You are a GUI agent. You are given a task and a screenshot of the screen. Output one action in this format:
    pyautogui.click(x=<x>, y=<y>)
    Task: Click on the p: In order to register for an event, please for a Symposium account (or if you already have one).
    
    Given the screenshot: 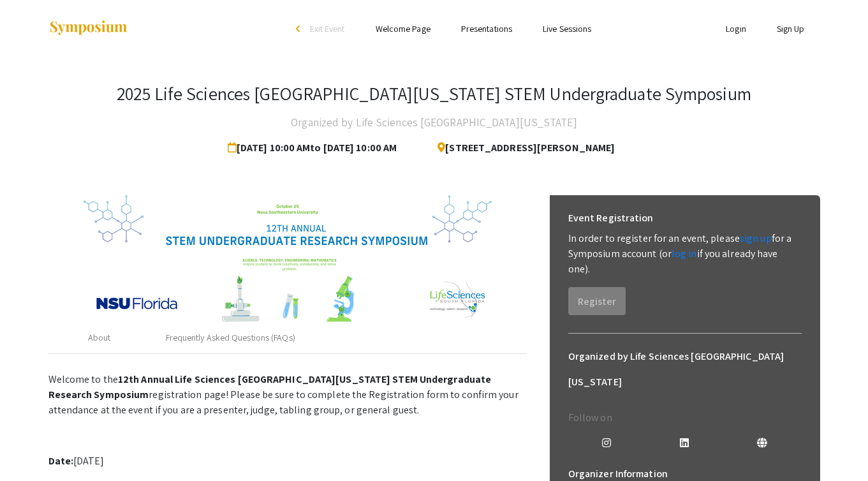 What is the action you would take?
    pyautogui.click(x=685, y=254)
    